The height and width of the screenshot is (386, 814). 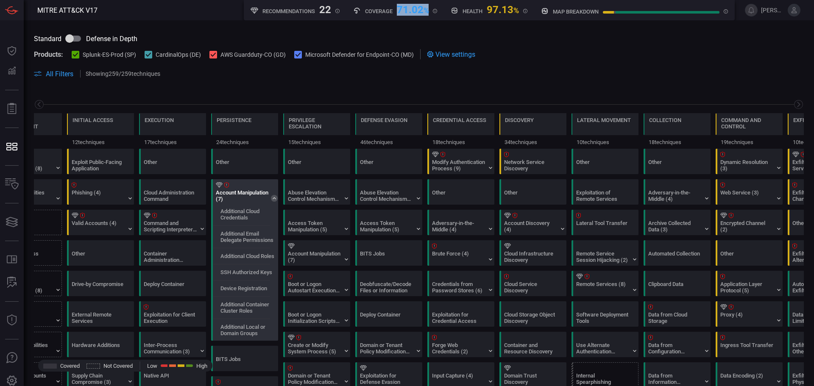 I want to click on div: 34 techniques, so click(x=533, y=142).